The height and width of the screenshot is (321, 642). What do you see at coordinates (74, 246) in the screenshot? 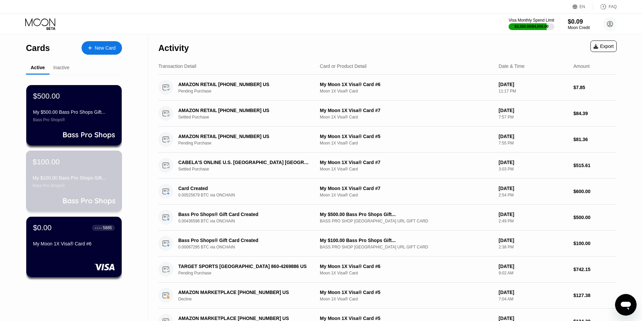
I see `div: $0.00● ● ● ●5885My Moon 1X Visa® Card #6` at bounding box center [74, 246].